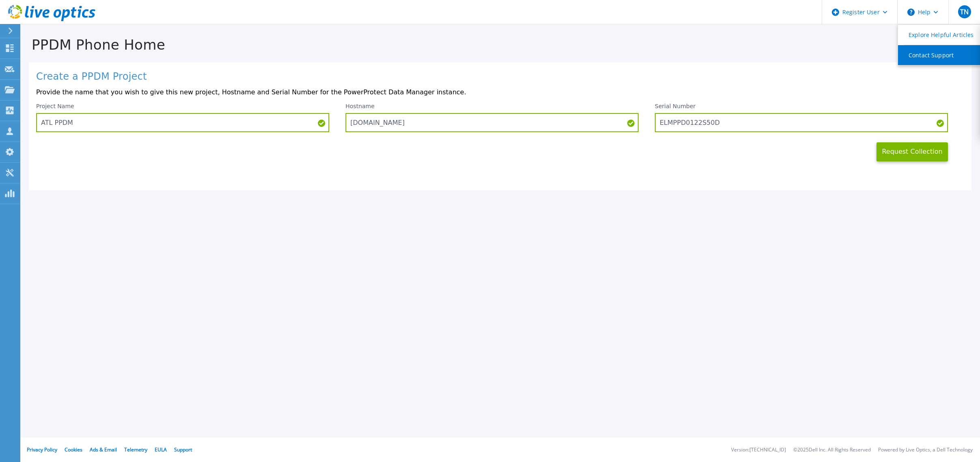  What do you see at coordinates (161, 449) in the screenshot?
I see `a: EULA` at bounding box center [161, 449].